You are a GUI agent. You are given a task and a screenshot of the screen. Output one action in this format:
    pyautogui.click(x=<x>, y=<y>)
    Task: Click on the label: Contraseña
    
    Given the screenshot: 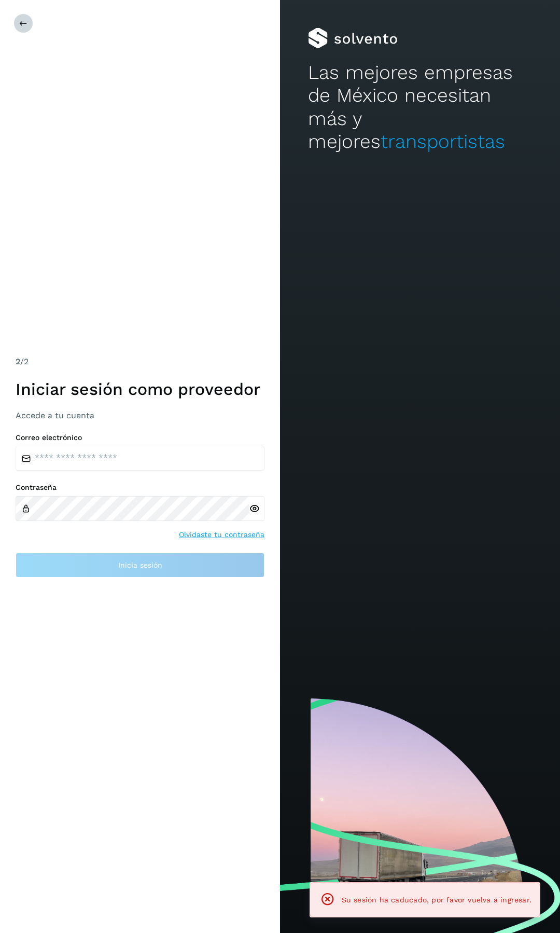 What is the action you would take?
    pyautogui.click(x=140, y=487)
    